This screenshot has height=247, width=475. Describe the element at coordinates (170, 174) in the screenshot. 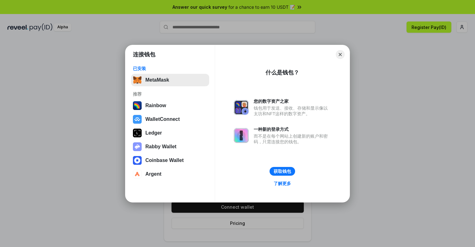

I see `button: Argent` at that location.